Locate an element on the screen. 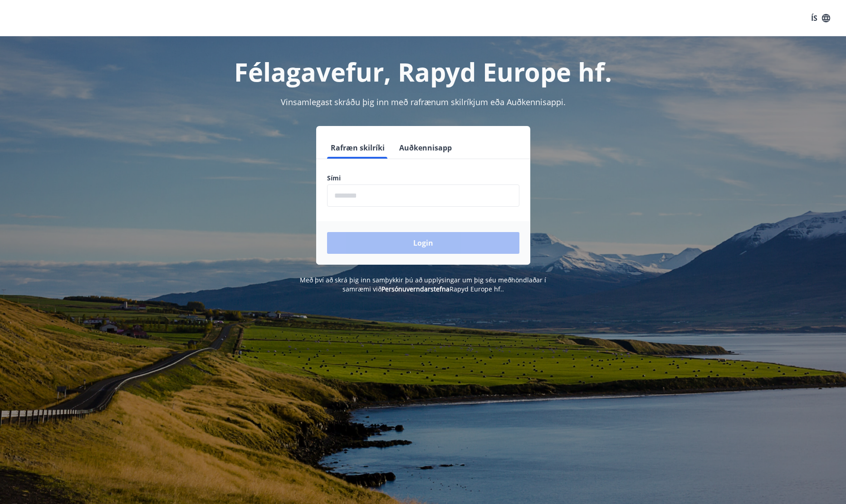  a: Persónuverndarstefna is located at coordinates (416, 289).